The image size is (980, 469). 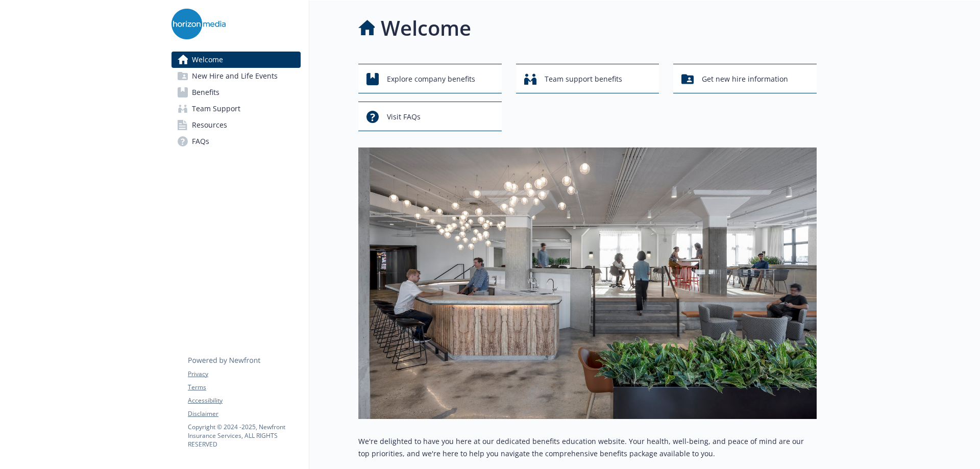 What do you see at coordinates (744, 79) in the screenshot?
I see `span: Get new hire information` at bounding box center [744, 79].